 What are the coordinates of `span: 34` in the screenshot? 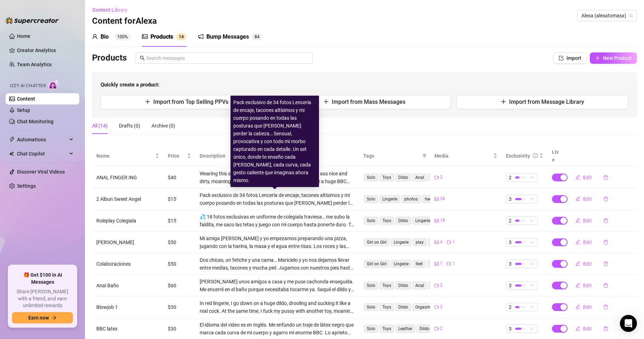 It's located at (442, 199).